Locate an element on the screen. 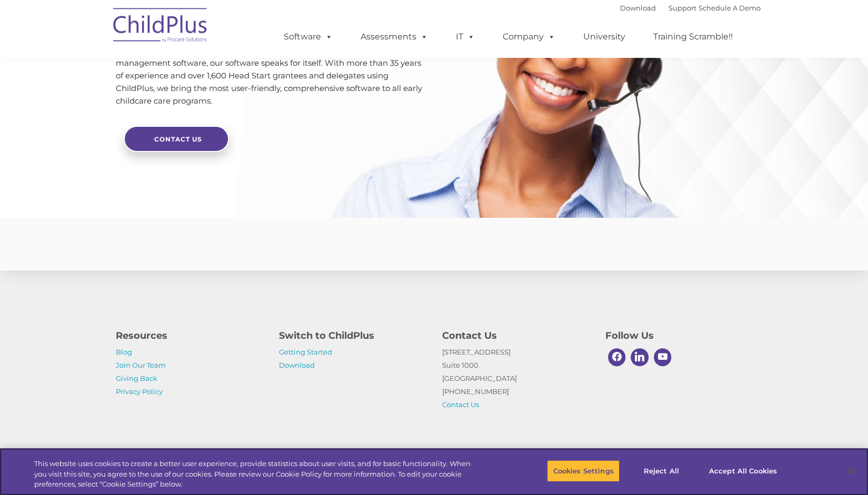 This screenshot has height=495, width=868. button: Cookies Settings is located at coordinates (582, 471).